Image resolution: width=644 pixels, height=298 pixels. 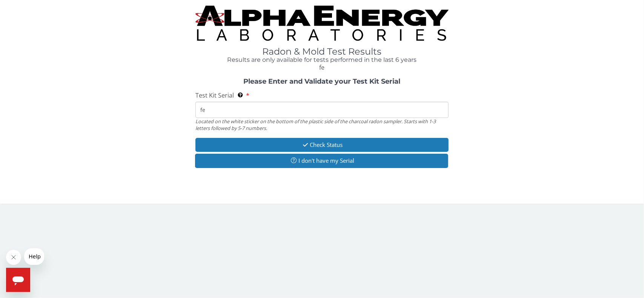 What do you see at coordinates (322, 81) in the screenshot?
I see `strong: Please Enter and Validate your Test Kit Serial` at bounding box center [322, 81].